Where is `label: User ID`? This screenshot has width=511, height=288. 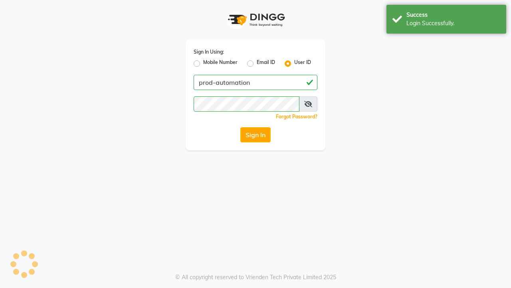 label: User ID is located at coordinates (303, 64).